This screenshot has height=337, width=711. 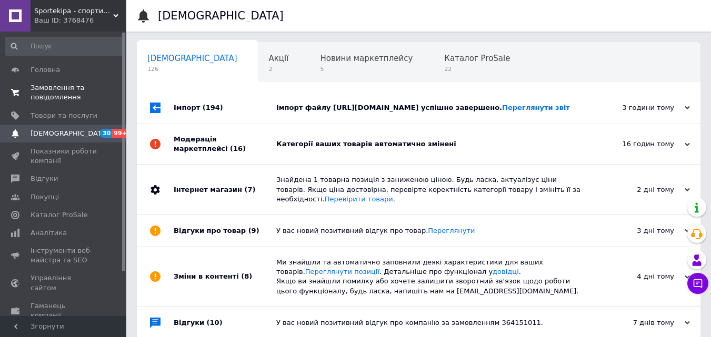 What do you see at coordinates (64, 93) in the screenshot?
I see `span: Замовлення та повідомлення` at bounding box center [64, 93].